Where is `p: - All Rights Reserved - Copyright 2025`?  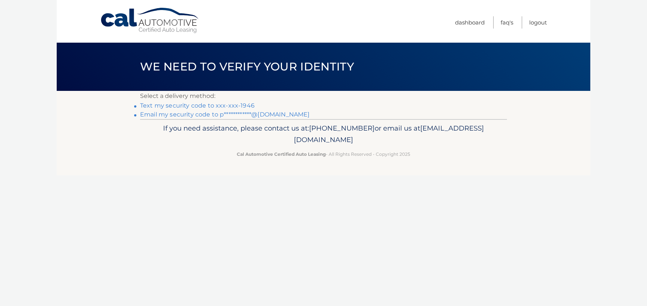 p: - All Rights Reserved - Copyright 2025 is located at coordinates (324, 154).